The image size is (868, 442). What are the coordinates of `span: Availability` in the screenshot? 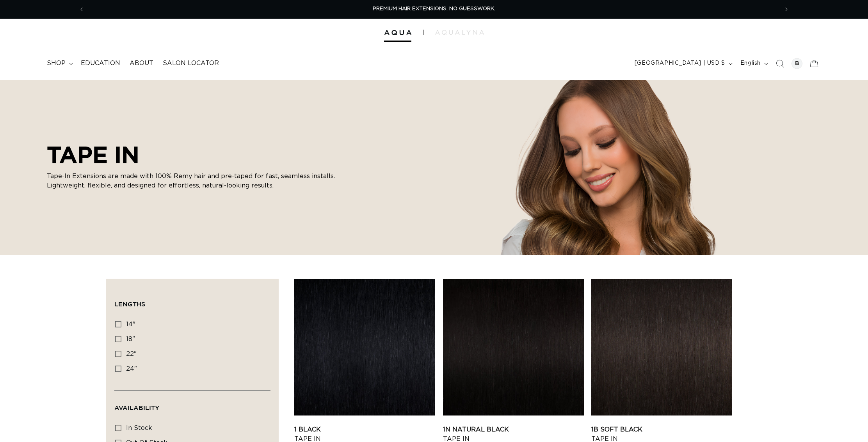 It's located at (137, 408).